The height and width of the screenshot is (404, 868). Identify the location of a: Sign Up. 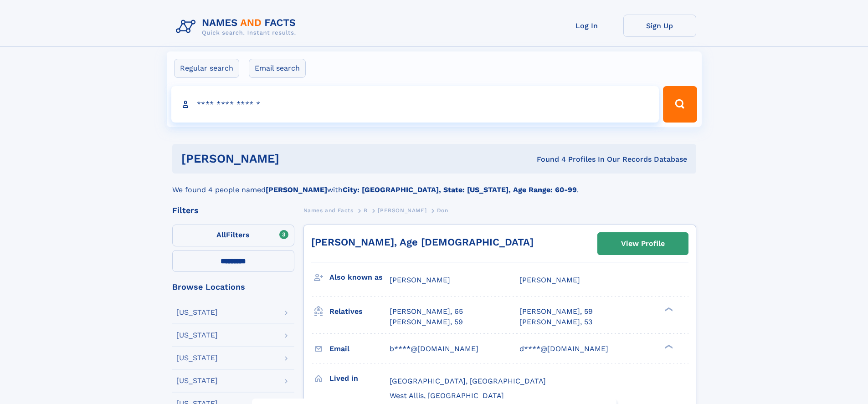
(660, 25).